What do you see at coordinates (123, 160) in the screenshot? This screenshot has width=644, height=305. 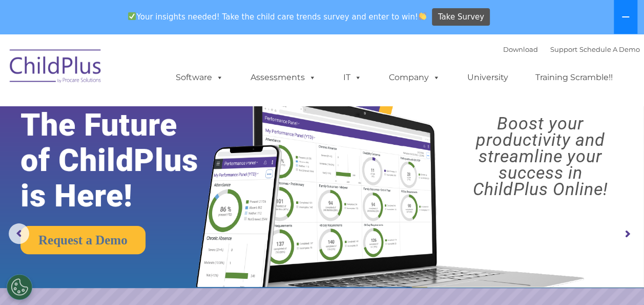 I see `rs-layer: The Future of ChildPlus is Here!` at bounding box center [123, 160].